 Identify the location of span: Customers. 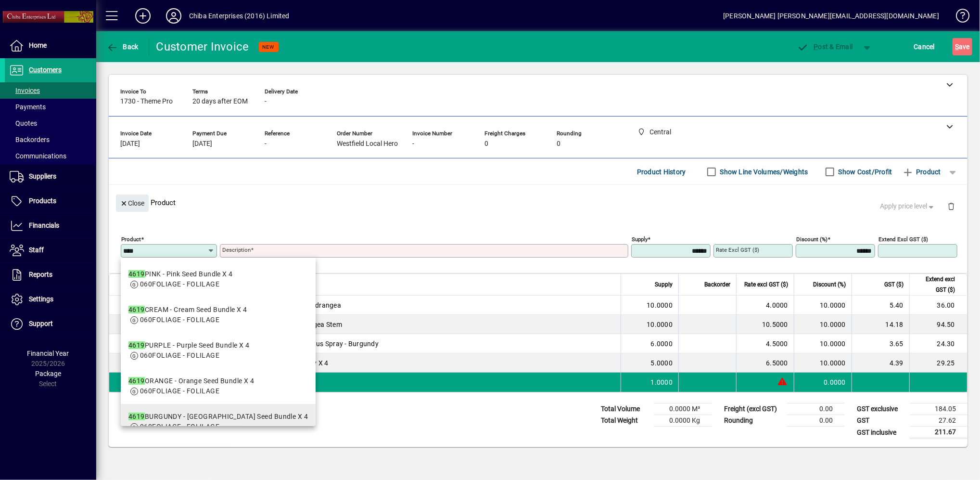
(45, 70).